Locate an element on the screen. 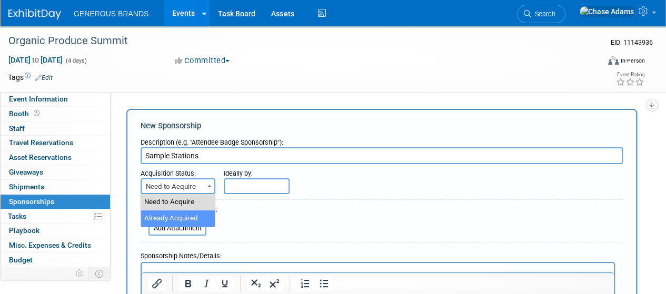 This screenshot has height=294, width=666. div: Sponsorship Notes/Details: is located at coordinates (378, 254).